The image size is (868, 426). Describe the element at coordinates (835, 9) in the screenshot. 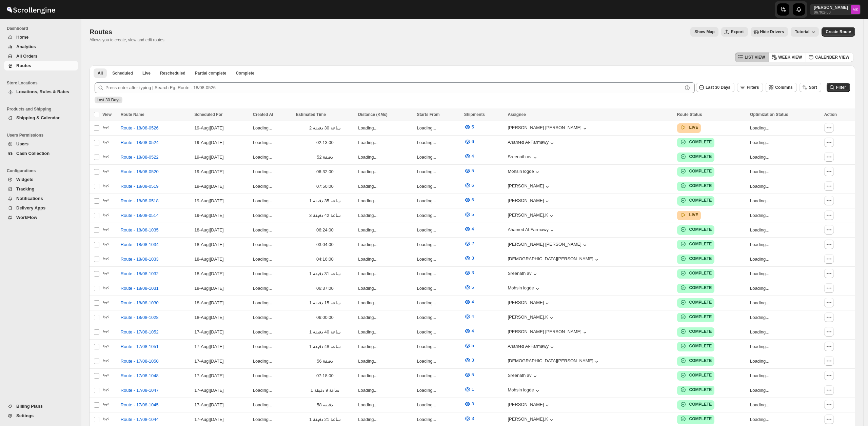

I see `button: User menu` at that location.